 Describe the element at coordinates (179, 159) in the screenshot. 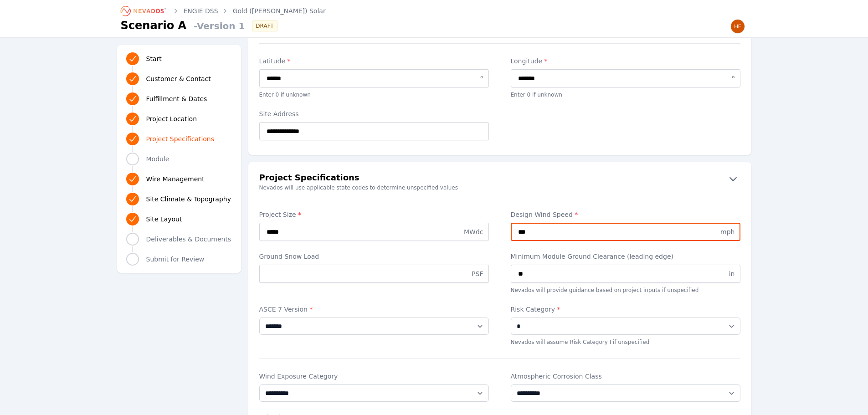

I see `nav: Progress` at that location.